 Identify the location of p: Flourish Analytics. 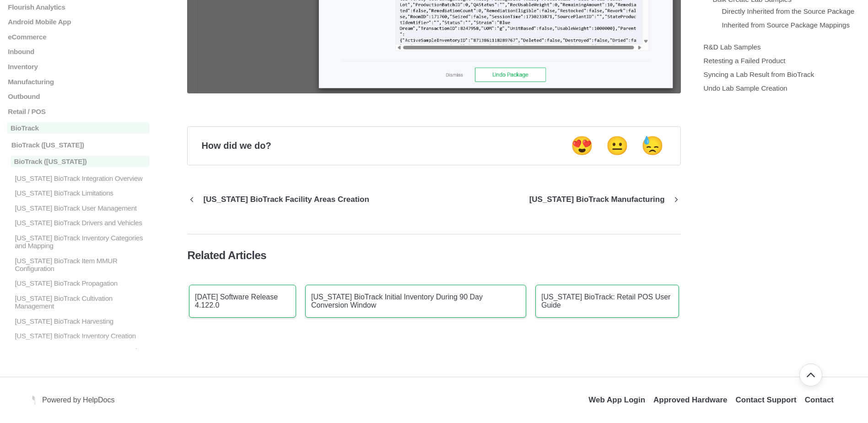
(78, 6).